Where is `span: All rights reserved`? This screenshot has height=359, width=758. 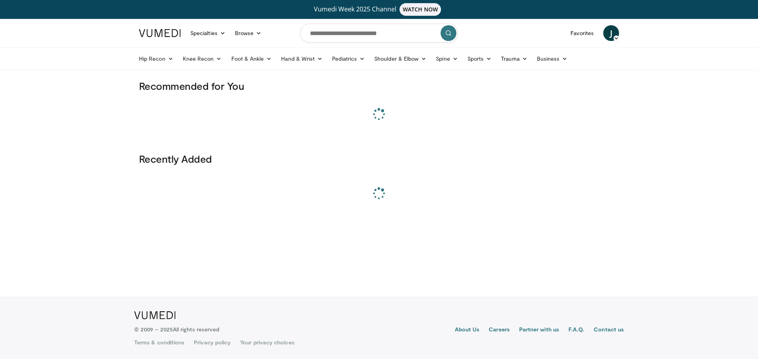 span: All rights reserved is located at coordinates (196, 329).